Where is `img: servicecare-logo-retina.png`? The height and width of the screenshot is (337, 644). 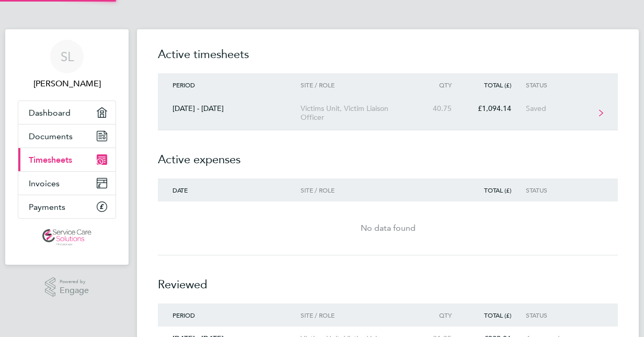 img: servicecare-logo-retina.png is located at coordinates (67, 237).